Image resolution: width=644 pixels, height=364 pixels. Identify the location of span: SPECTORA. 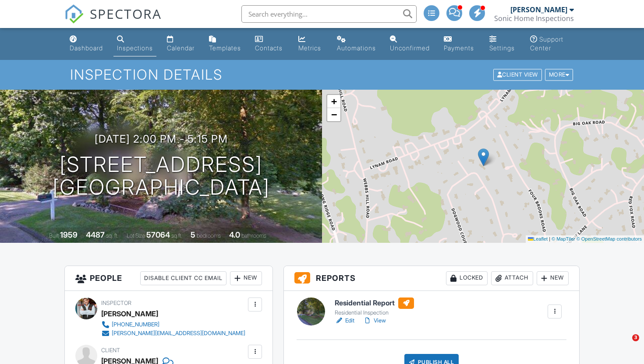
(126, 14).